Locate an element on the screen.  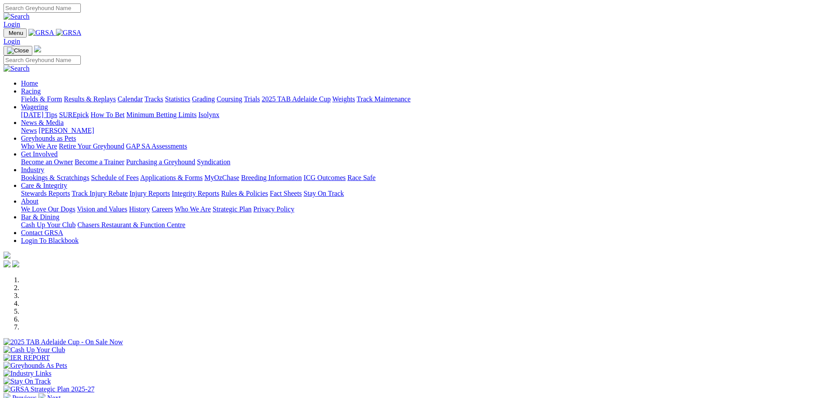
a: MyOzChase is located at coordinates (222, 177).